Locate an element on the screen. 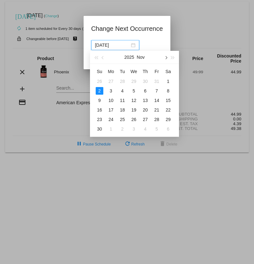  button: Next year (Control + right) is located at coordinates (173, 57).